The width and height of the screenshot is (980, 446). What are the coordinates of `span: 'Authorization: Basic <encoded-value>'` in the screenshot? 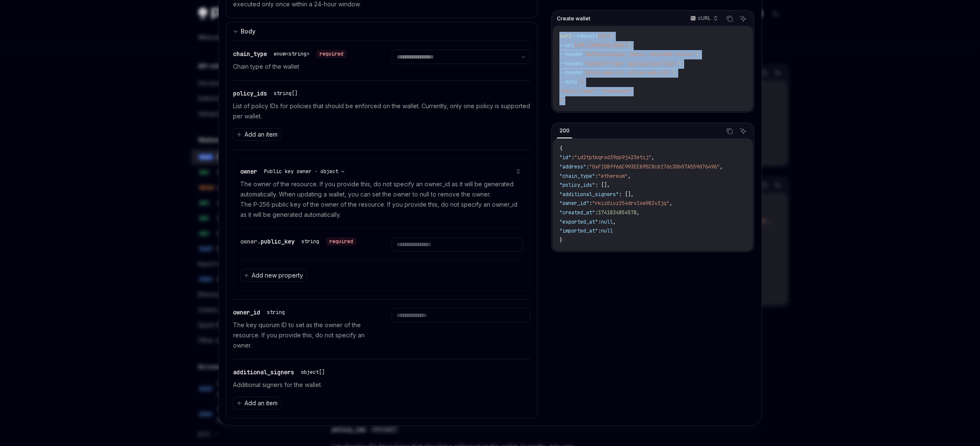 It's located at (640, 54).